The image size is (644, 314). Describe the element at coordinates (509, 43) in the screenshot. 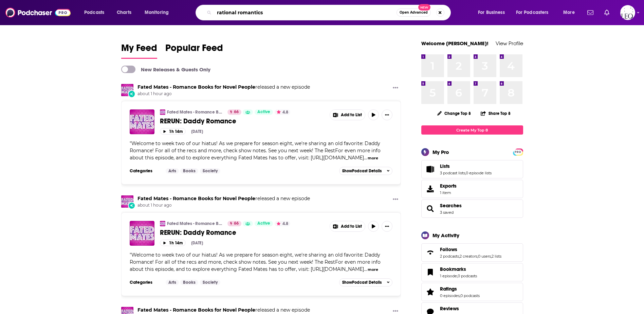

I see `a: View Profile` at that location.